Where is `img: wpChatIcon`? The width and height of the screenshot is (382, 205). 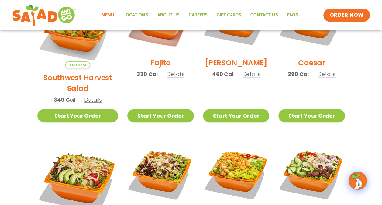
img: wpChatIcon is located at coordinates (357, 180).